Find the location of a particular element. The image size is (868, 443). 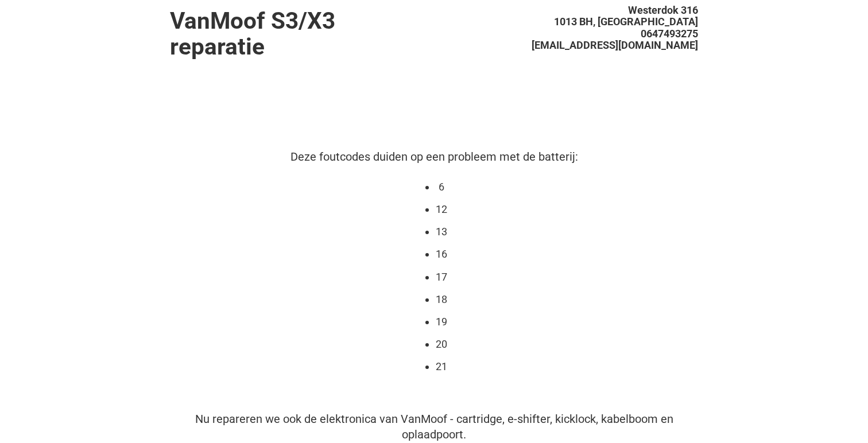

li: 6 is located at coordinates (441, 187).